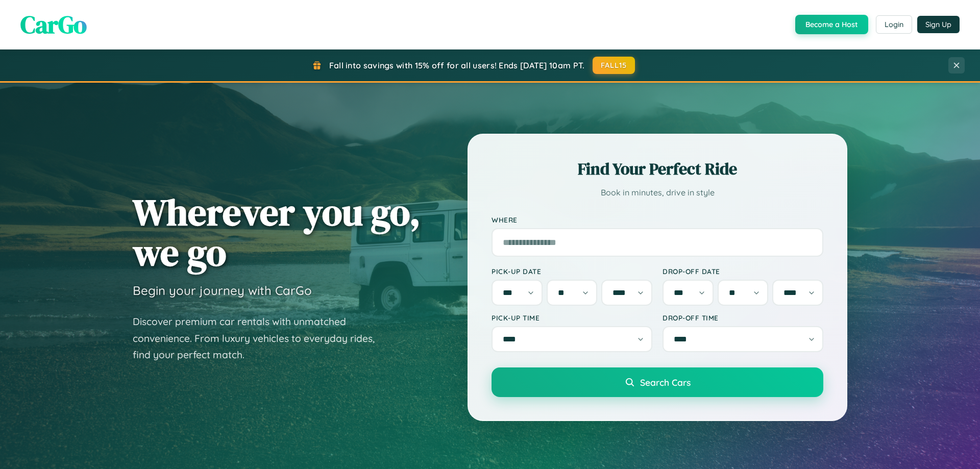 The height and width of the screenshot is (469, 980). What do you see at coordinates (572, 318) in the screenshot?
I see `label: Pick-up Time` at bounding box center [572, 318].